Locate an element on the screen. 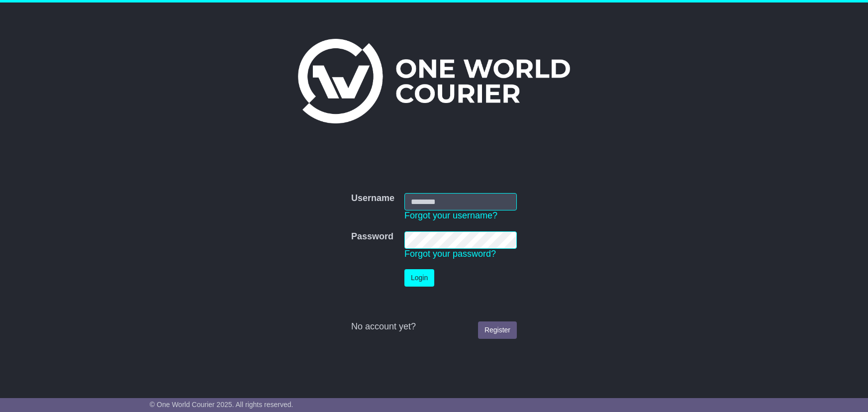 This screenshot has width=868, height=412. img: One World is located at coordinates (433, 81).